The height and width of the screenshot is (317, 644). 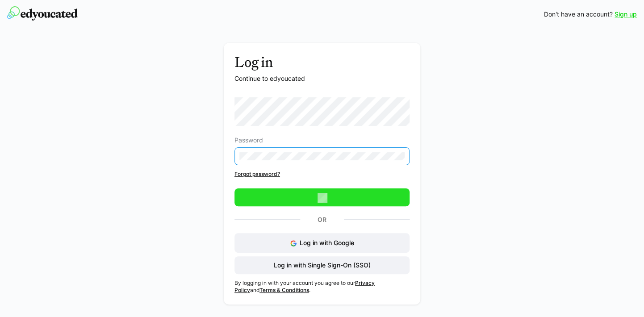 What do you see at coordinates (578, 14) in the screenshot?
I see `span: Don't have an account?` at bounding box center [578, 14].